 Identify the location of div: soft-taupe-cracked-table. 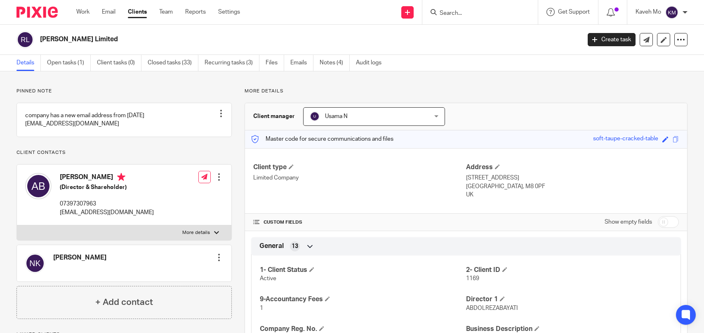
(626, 139).